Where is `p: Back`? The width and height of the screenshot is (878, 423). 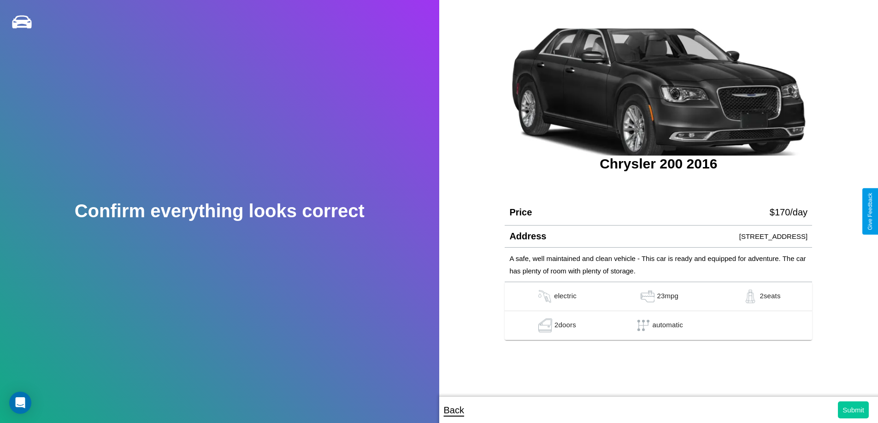 p: Back is located at coordinates (454, 410).